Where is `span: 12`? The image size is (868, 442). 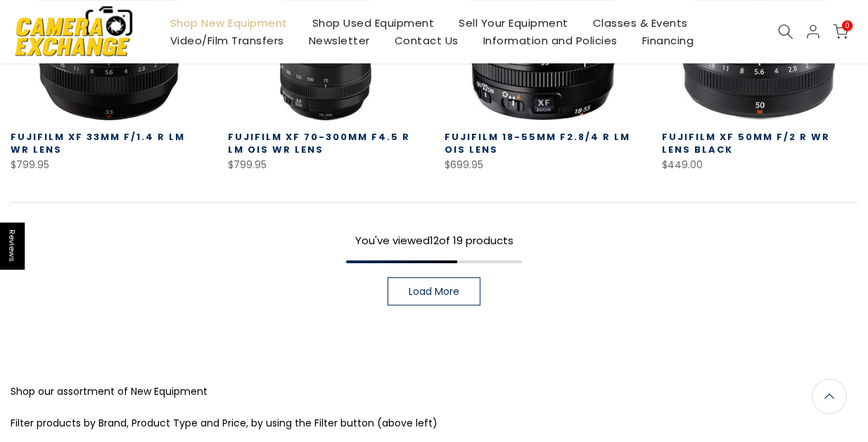
span: 12 is located at coordinates (434, 240).